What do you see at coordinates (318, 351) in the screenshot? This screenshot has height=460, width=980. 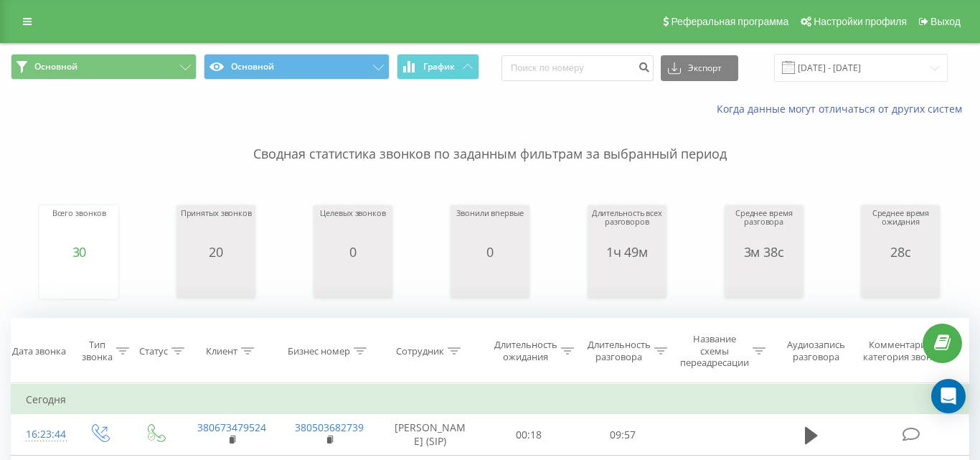 I see `div: Бизнес номер` at bounding box center [318, 351].